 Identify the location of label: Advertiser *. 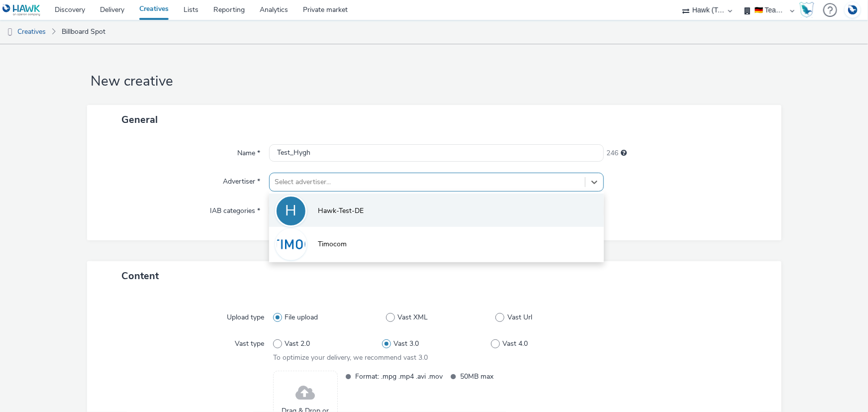
(241, 180).